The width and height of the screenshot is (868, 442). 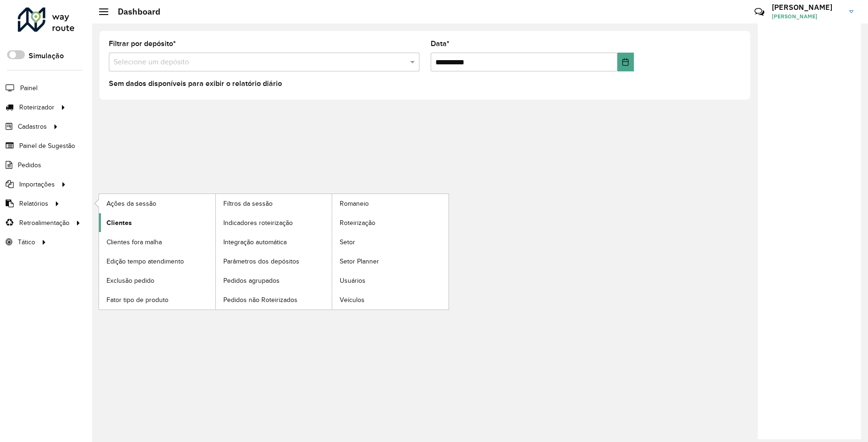 I want to click on label: Simulação, so click(x=46, y=56).